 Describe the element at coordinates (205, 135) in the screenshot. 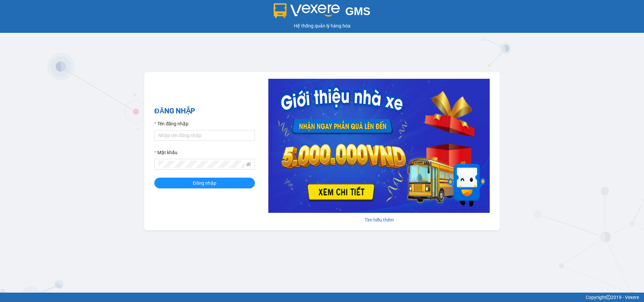

I see `input: Tên đăng nhập` at that location.